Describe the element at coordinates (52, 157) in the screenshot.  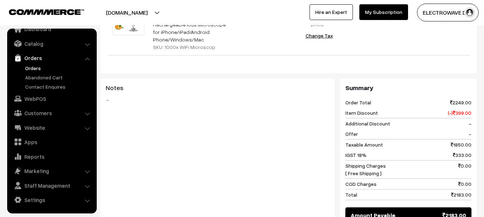
I see `a: Reports` at that location.